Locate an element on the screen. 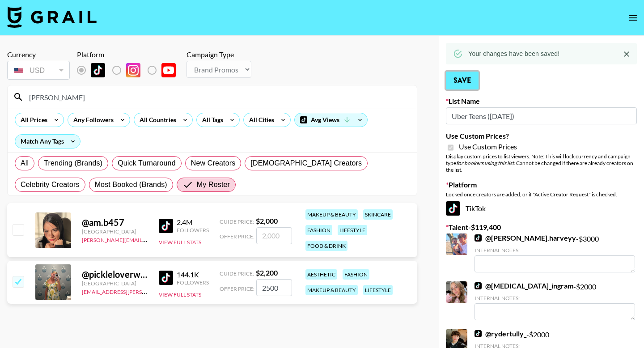  div: - $ 2000 is located at coordinates (554, 301).